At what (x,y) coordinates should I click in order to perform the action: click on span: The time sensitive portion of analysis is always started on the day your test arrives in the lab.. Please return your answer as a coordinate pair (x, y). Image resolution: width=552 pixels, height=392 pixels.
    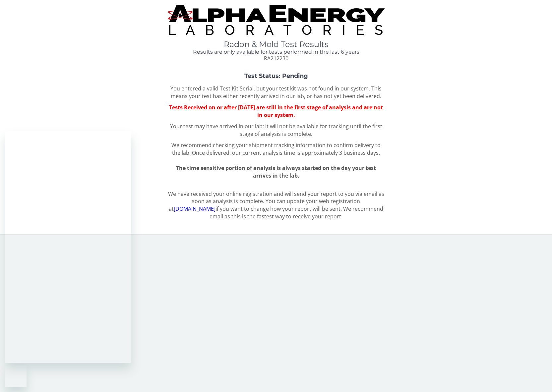
    Looking at the image, I should click on (276, 172).